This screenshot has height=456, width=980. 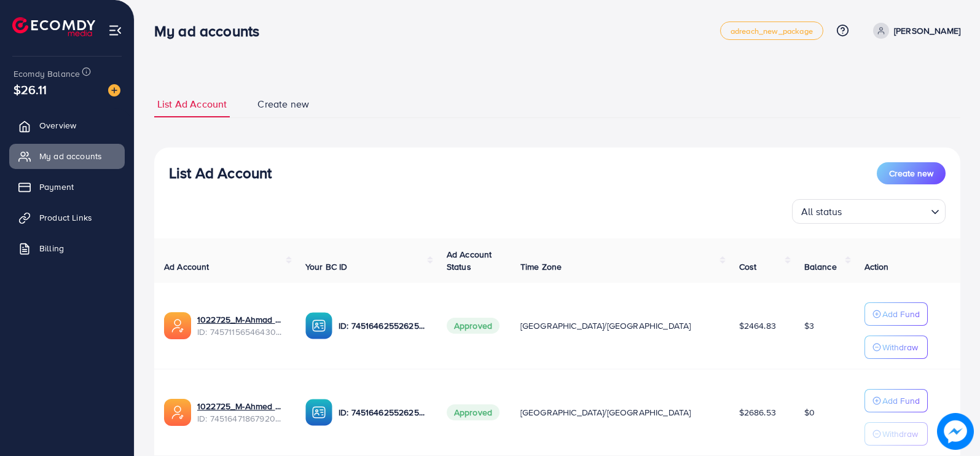 What do you see at coordinates (241, 326) in the screenshot?
I see `div: <span class='underline'>1022725_M-Ahmad Ad Account 2_1736245040763</span></br>7457115654643040272` at bounding box center [241, 326].